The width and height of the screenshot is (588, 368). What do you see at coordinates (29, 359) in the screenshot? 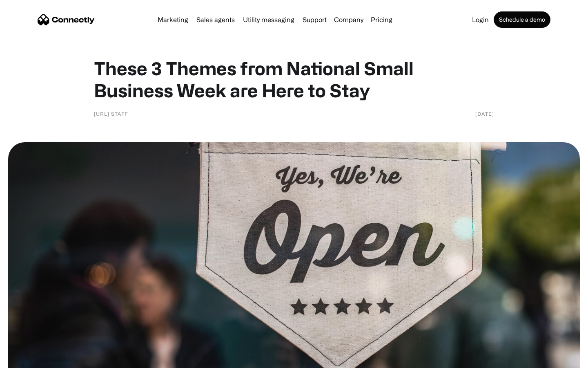
I see `aside: Language selected: English` at bounding box center [29, 359].